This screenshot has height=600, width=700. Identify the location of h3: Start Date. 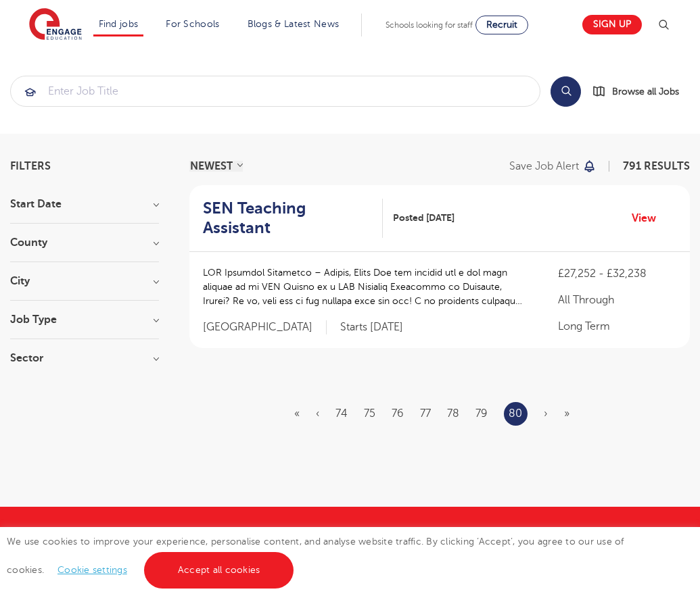
(85, 204).